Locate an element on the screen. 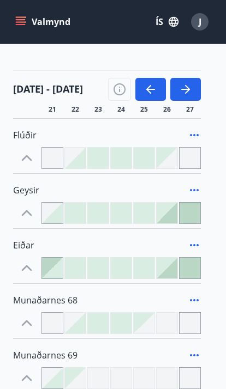  span: Munaðarnes 68 is located at coordinates (45, 300).